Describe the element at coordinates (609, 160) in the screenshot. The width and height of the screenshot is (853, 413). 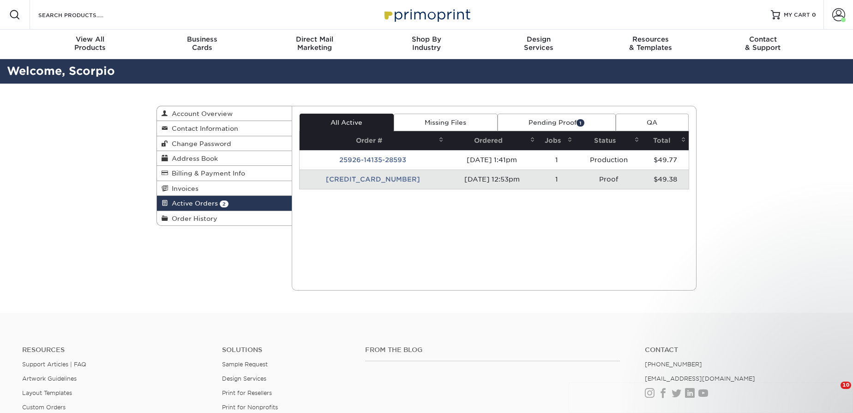
I see `td: Production` at that location.